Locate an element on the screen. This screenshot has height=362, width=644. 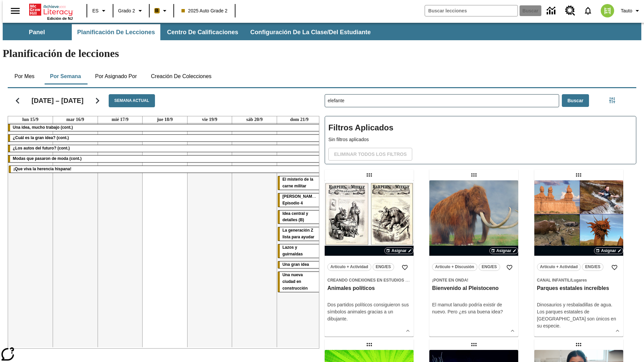
div: Lección arrastrable: La dulce historia de las galletas is located at coordinates (578, 344).